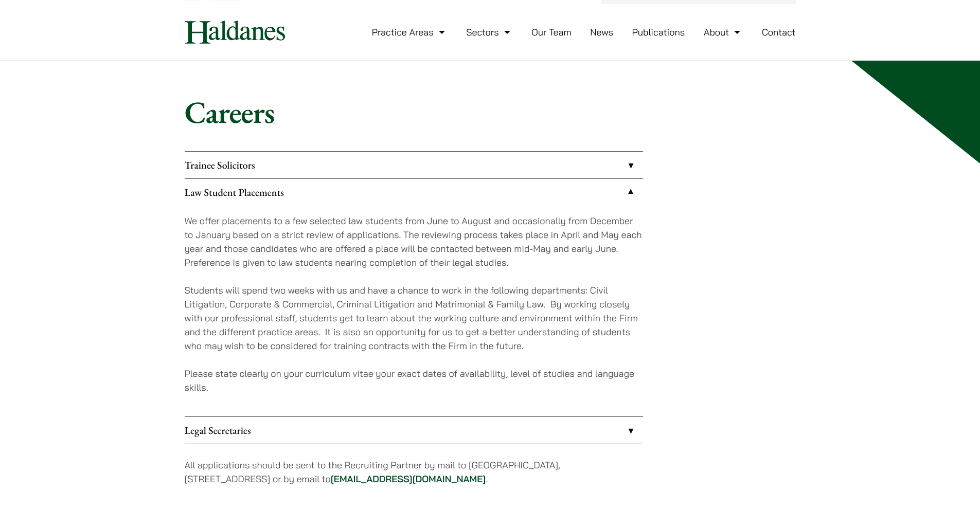 The height and width of the screenshot is (510, 980). What do you see at coordinates (489, 32) in the screenshot?
I see `a: Sectors` at bounding box center [489, 32].